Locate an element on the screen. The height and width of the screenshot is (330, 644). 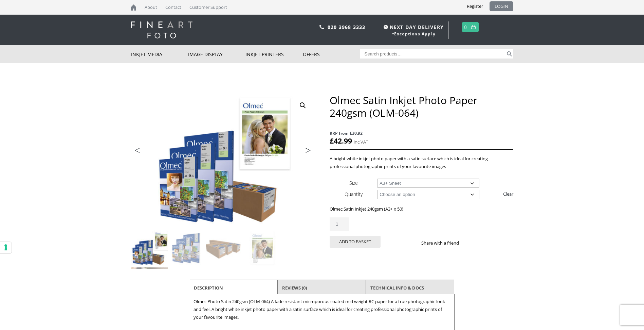
a: 020 3968 3333 is located at coordinates (347, 27).